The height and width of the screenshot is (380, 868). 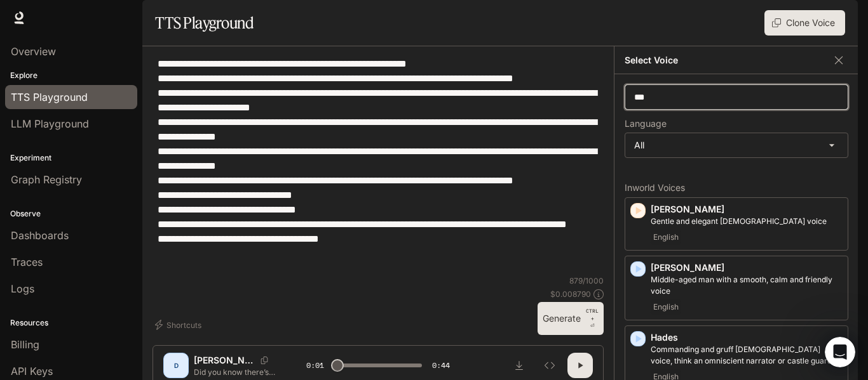 I want to click on p: Language, so click(x=646, y=123).